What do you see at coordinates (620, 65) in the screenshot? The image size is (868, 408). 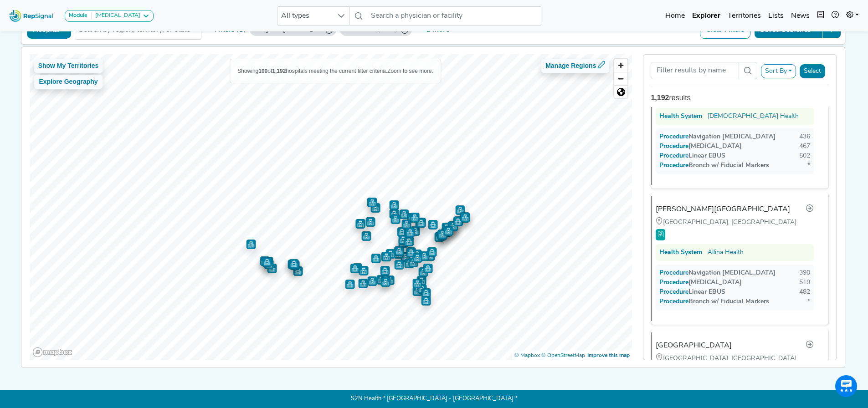 I see `button: Zoom in` at bounding box center [620, 65].